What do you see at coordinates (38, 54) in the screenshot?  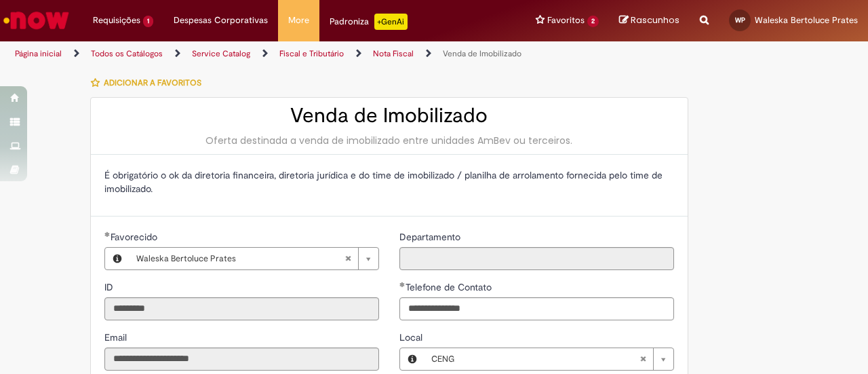 I see `a: Página inicial` at bounding box center [38, 54].